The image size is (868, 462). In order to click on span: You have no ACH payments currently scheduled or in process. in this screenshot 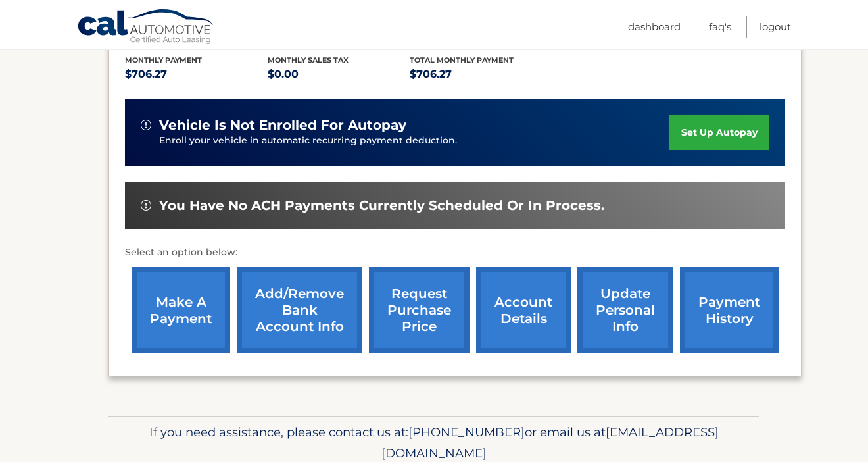, I will do `click(381, 205)`.